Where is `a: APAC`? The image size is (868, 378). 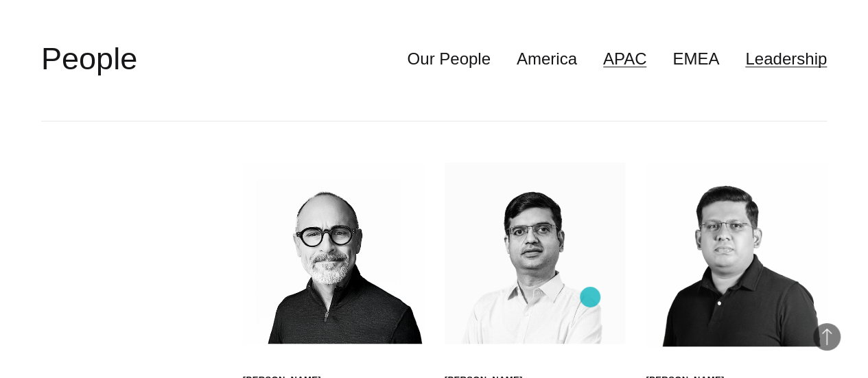 a: APAC is located at coordinates (625, 59).